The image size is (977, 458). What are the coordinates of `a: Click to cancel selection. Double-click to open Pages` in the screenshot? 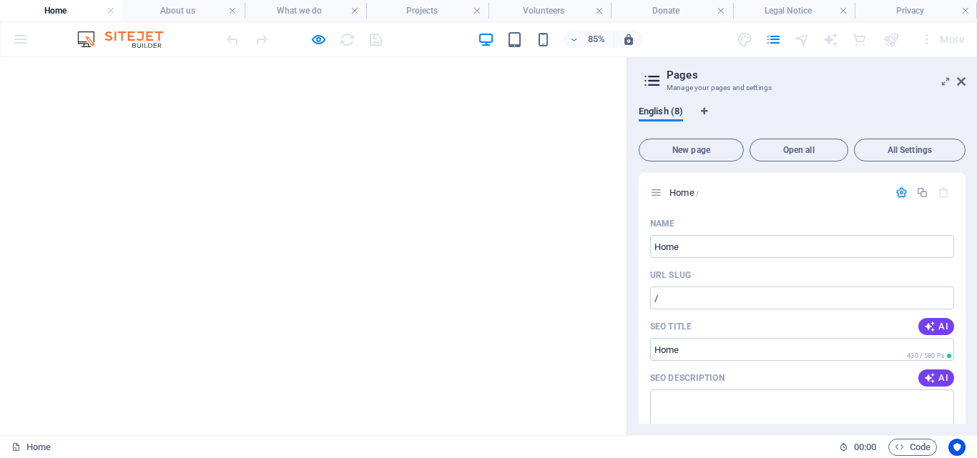 It's located at (31, 448).